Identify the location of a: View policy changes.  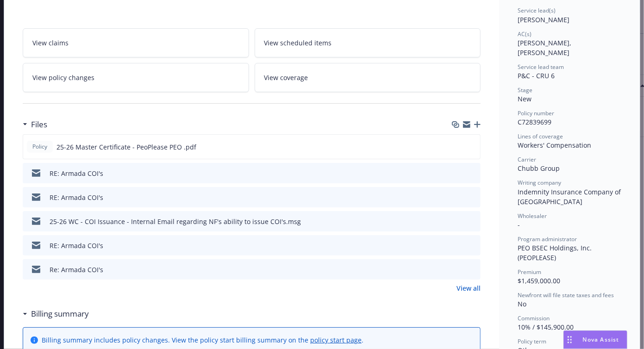
(136, 77).